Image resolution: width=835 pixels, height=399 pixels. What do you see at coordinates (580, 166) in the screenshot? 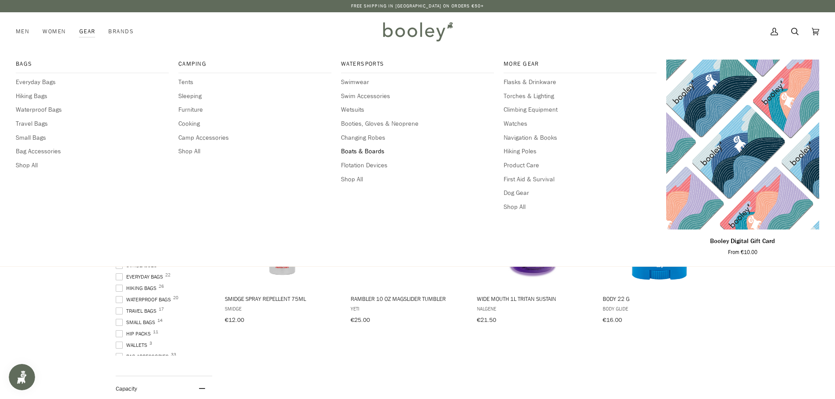
I see `a: Product Care` at bounding box center [580, 166].